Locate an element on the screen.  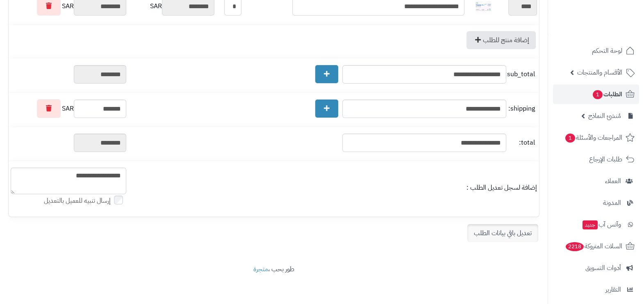
a: العملاء is located at coordinates (596, 181).